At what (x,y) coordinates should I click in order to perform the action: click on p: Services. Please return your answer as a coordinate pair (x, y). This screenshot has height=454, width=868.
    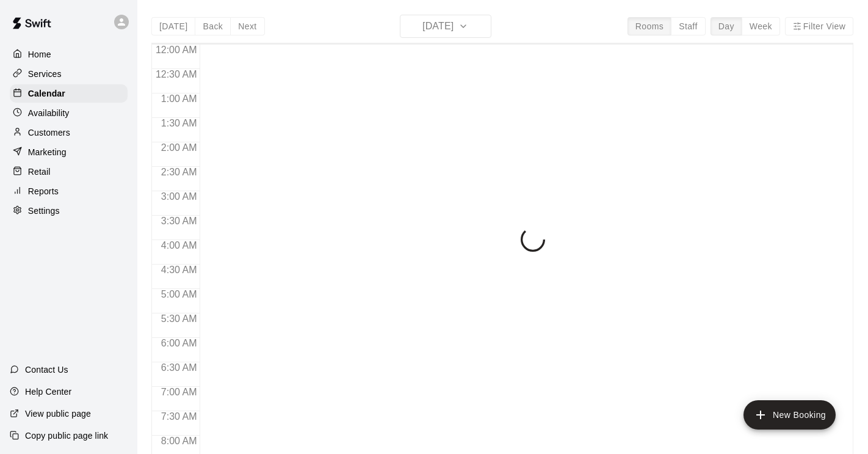
    Looking at the image, I should click on (44, 74).